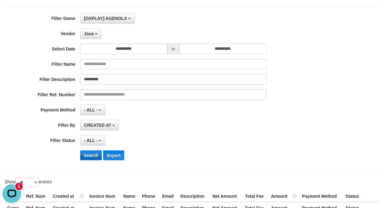 This screenshot has width=384, height=208. What do you see at coordinates (28, 182) in the screenshot?
I see `label: Show entries` at bounding box center [28, 182].